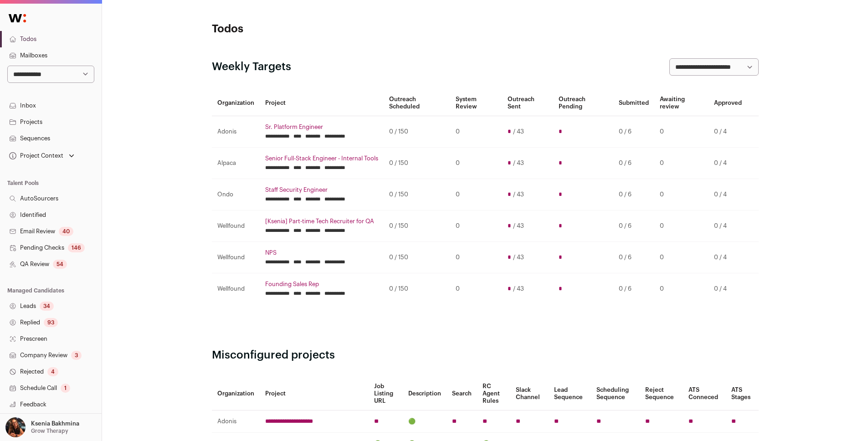  I want to click on div: 4, so click(53, 372).